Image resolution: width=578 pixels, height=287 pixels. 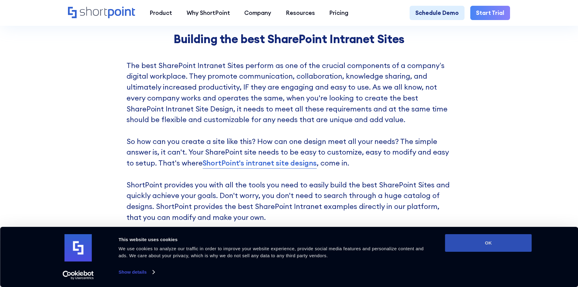 I want to click on button: OK, so click(x=489, y=243).